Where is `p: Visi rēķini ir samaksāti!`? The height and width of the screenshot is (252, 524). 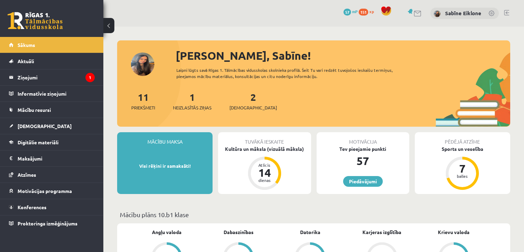 p: Visi rēķini ir samaksāti! is located at coordinates (165, 166).